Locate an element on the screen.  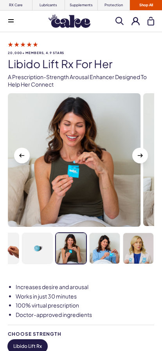
li: 100% virtual prescription is located at coordinates (85, 306).